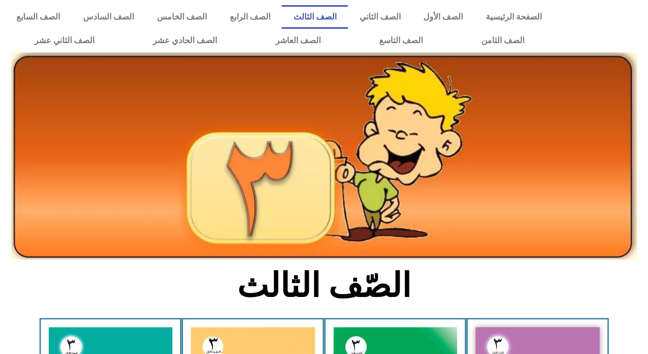  What do you see at coordinates (380, 17) in the screenshot?
I see `a: الصف الثاني` at bounding box center [380, 17].